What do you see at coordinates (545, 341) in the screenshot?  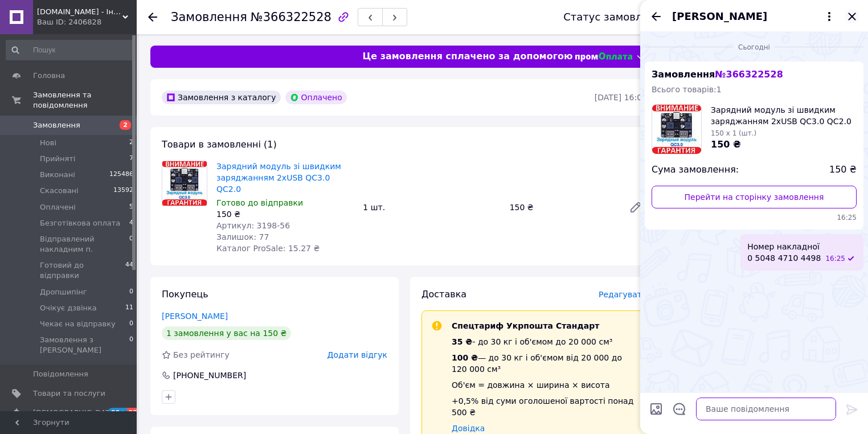 I see `div: - до 30 кг і об'ємом до 20 000 см³` at bounding box center [545, 341].